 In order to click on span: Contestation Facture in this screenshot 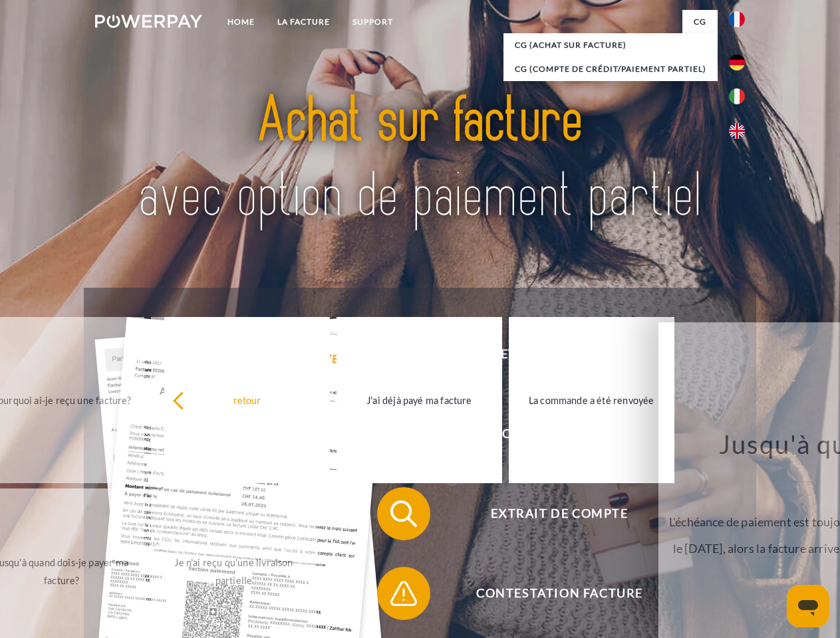, I will do `click(559, 594)`.